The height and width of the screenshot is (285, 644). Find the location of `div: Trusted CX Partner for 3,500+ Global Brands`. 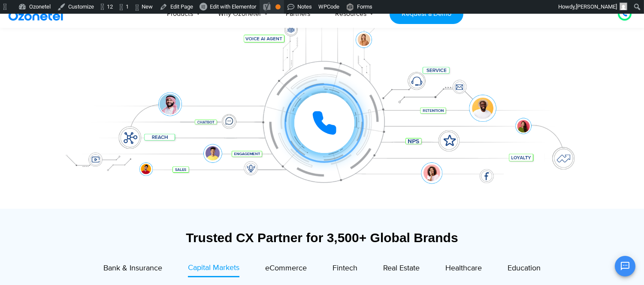

div: Trusted CX Partner for 3,500+ Global Brands is located at coordinates (322, 237).